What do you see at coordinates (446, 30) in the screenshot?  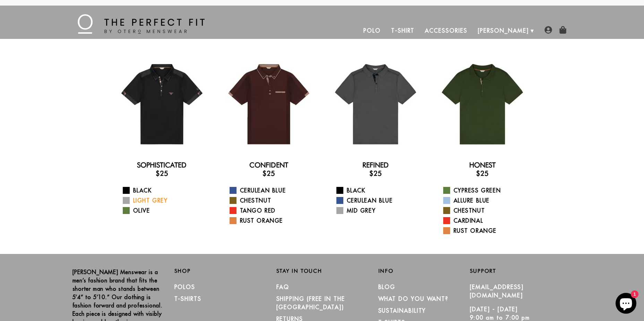 I see `a: Accessories` at bounding box center [446, 30].